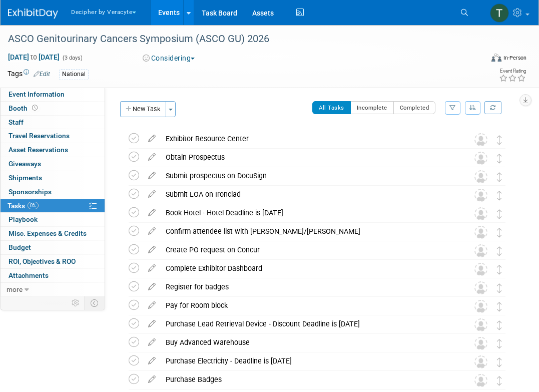 This screenshot has height=392, width=539. Describe the element at coordinates (53, 275) in the screenshot. I see `a: Attachments` at that location.